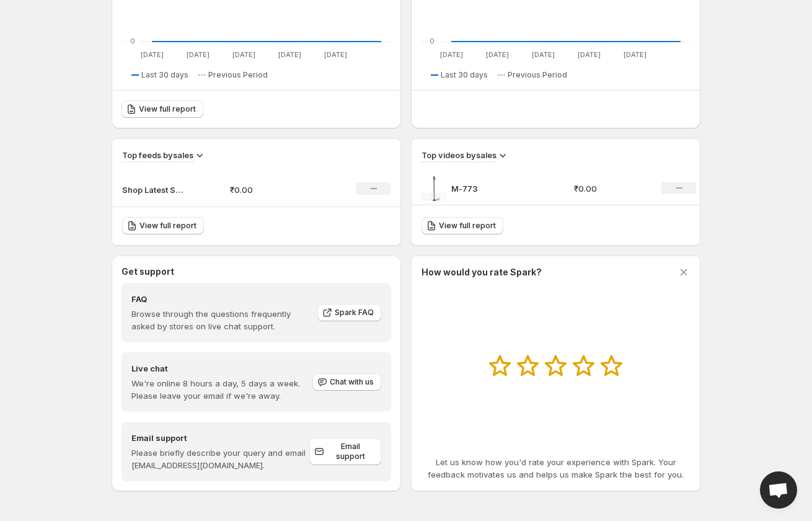 This screenshot has width=812, height=521. What do you see at coordinates (157, 155) in the screenshot?
I see `h3: Top feeds by sales` at bounding box center [157, 155].